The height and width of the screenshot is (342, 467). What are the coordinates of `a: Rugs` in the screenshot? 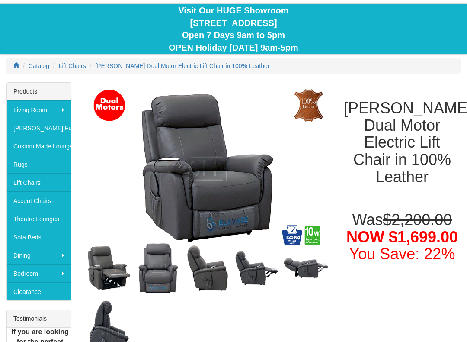 It's located at (39, 164).